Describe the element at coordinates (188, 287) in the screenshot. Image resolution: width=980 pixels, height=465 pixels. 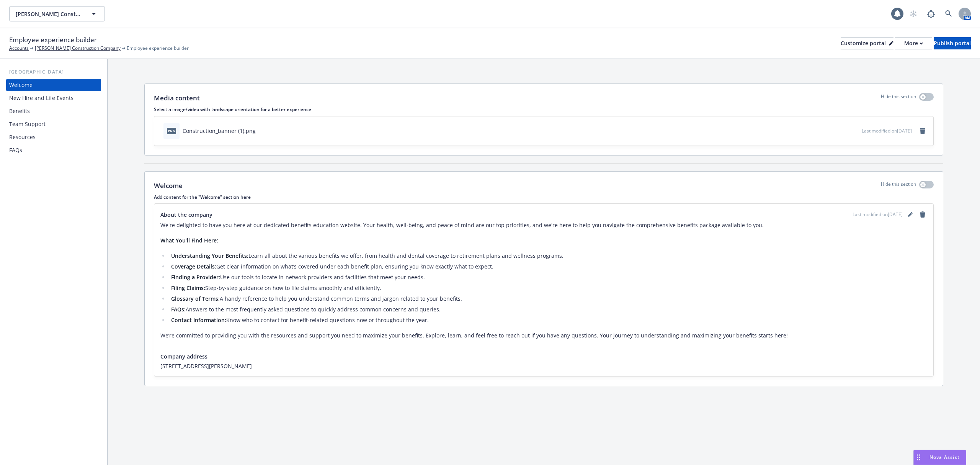
I see `strong: Filing Claims:` at that location.